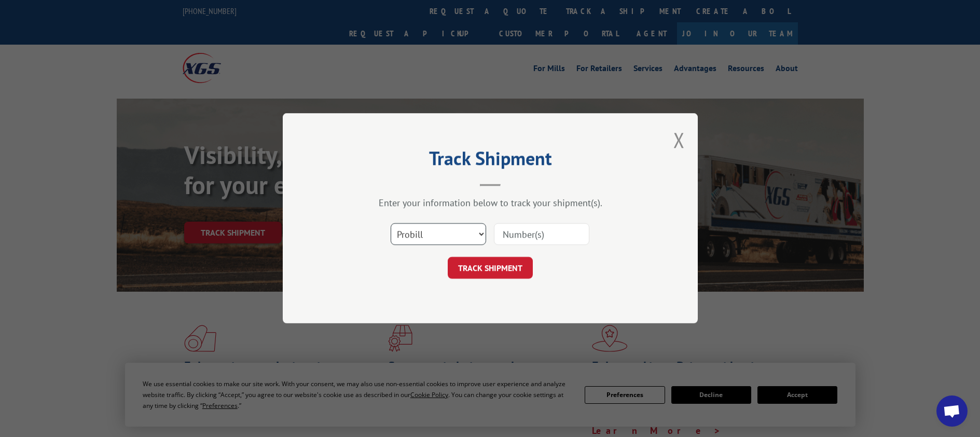 This screenshot has width=980, height=437. What do you see at coordinates (490, 161) in the screenshot?
I see `h2: Track Shipment` at bounding box center [490, 161].